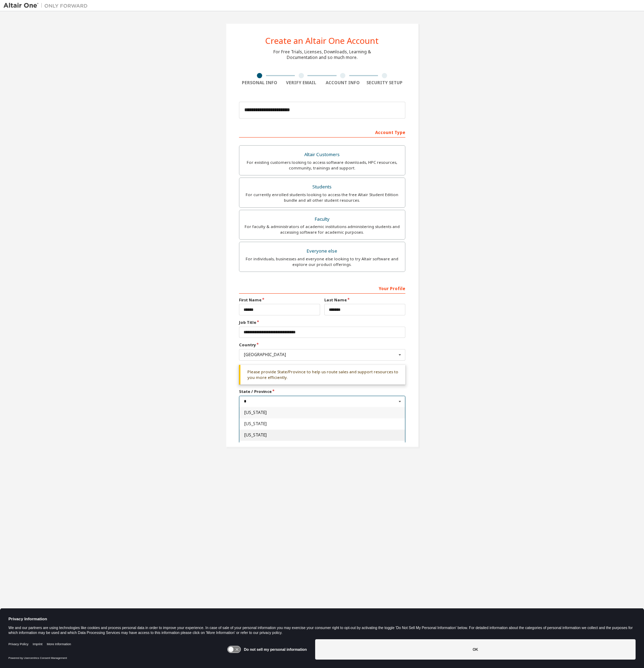  What do you see at coordinates (322, 187) in the screenshot?
I see `div: Students` at bounding box center [322, 187].